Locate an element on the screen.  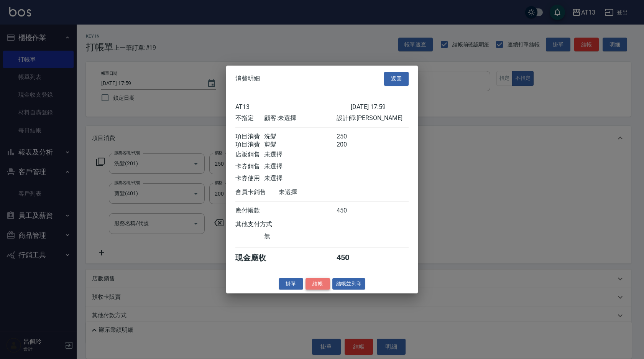
div: 應付帳款 is located at coordinates (249, 210).